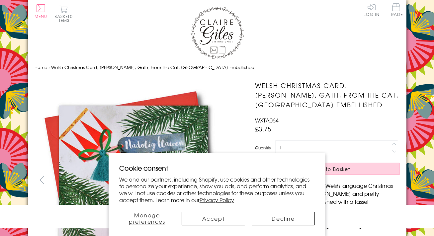  Describe the element at coordinates (41, 16) in the screenshot. I see `span: Menu` at that location.